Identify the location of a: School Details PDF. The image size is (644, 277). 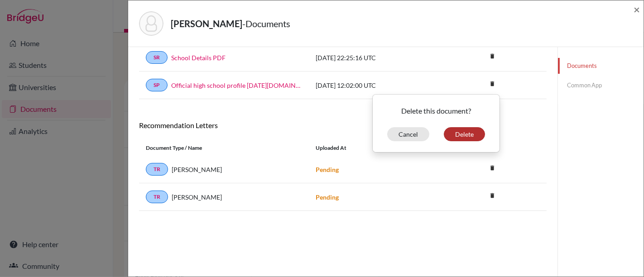
(198, 57).